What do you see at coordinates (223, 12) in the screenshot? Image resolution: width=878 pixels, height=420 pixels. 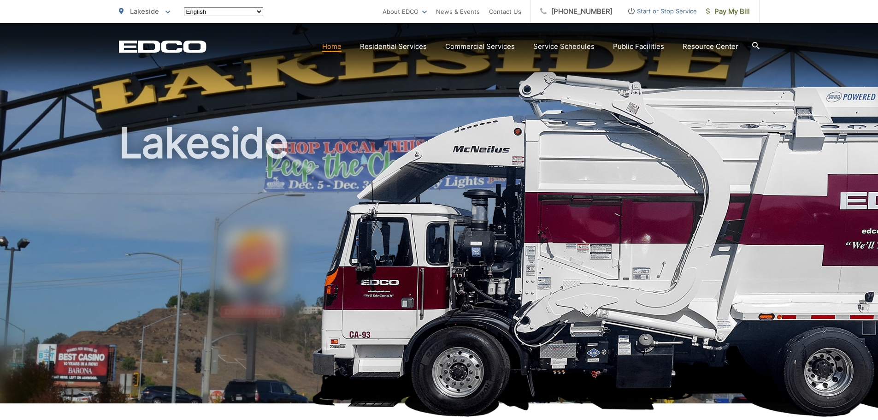 I see `select: Select a language` at bounding box center [223, 12].